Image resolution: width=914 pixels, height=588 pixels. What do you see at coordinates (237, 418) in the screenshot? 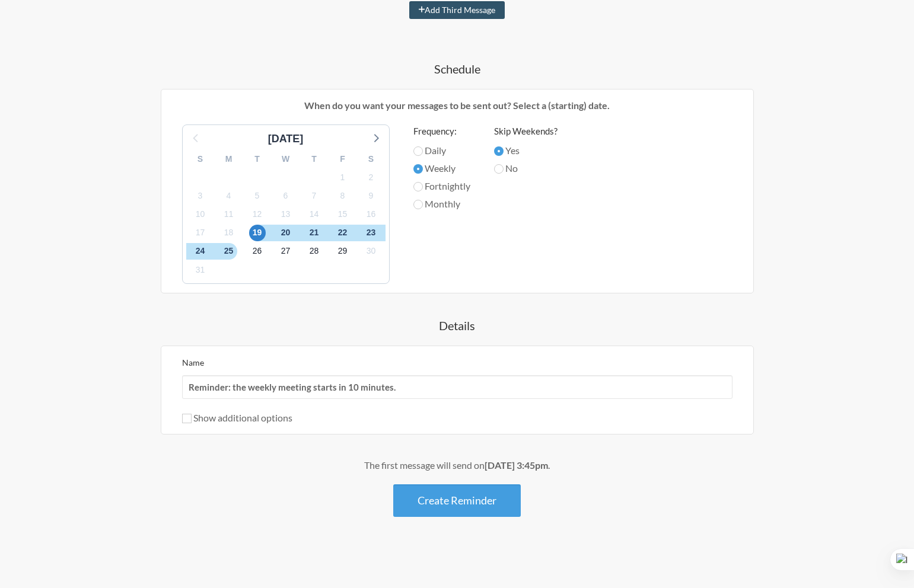
I see `label: Show additional options` at bounding box center [237, 418].